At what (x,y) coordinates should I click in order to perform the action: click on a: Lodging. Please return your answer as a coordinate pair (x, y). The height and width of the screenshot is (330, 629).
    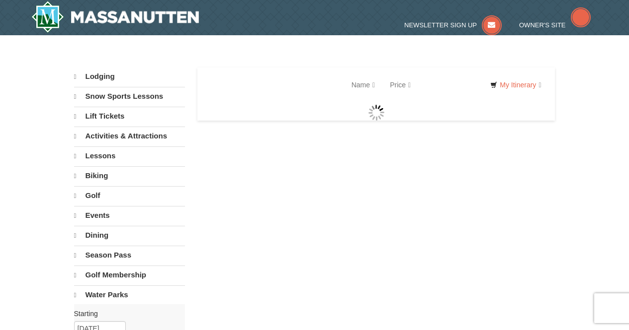
    Looking at the image, I should click on (129, 77).